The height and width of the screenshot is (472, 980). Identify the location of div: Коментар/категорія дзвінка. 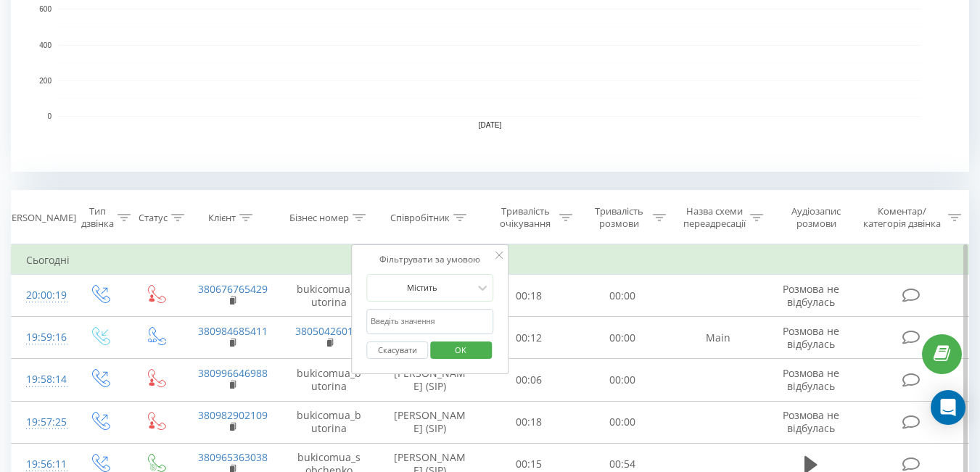
(901, 218).